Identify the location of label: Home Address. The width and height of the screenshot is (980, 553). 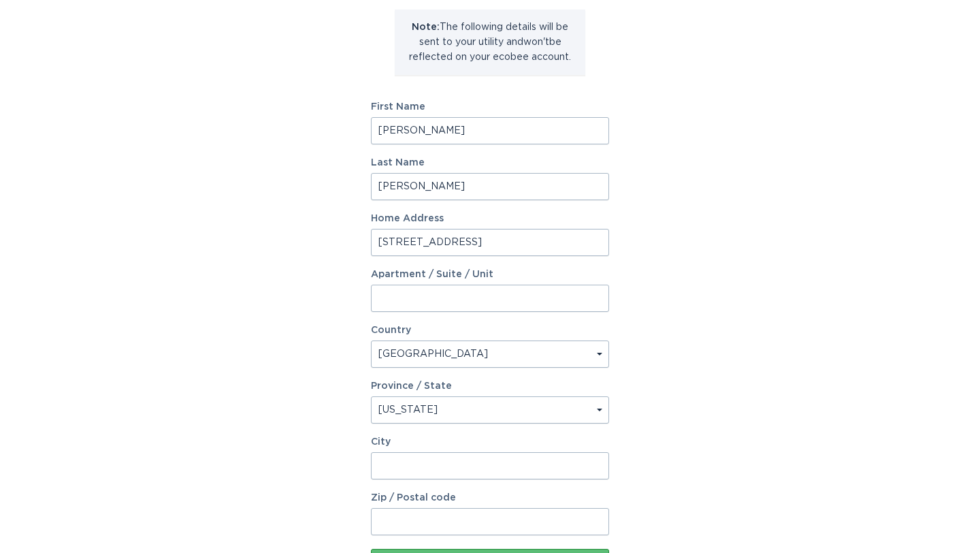
(490, 218).